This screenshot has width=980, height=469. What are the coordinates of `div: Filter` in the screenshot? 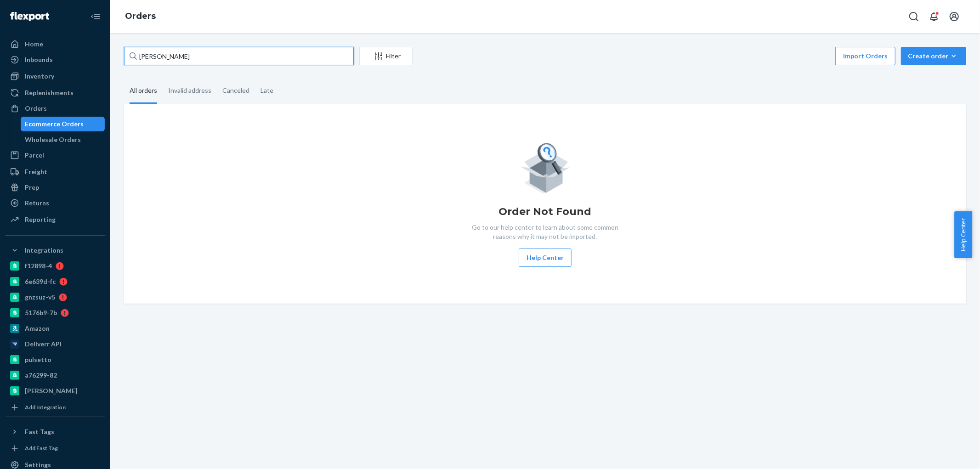 It's located at (386, 56).